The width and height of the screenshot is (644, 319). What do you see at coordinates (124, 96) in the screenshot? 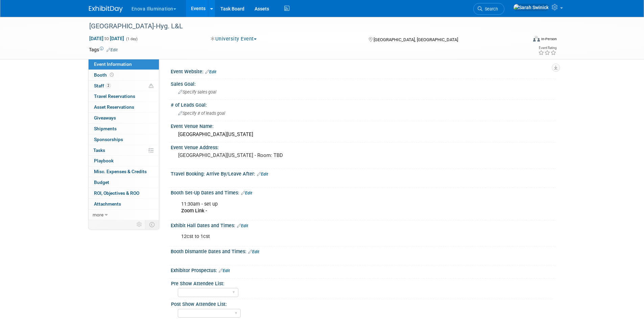
I see `a: Travel Reservations` at bounding box center [124, 96].